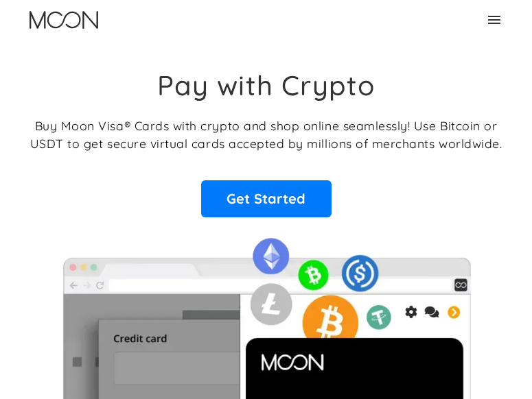  What do you see at coordinates (266, 135) in the screenshot?
I see `p: Buy Moon Visa® Cards with crypto and shop online seamlessly! Use Bitcoin or USDT to get secure vi...` at bounding box center [266, 135].